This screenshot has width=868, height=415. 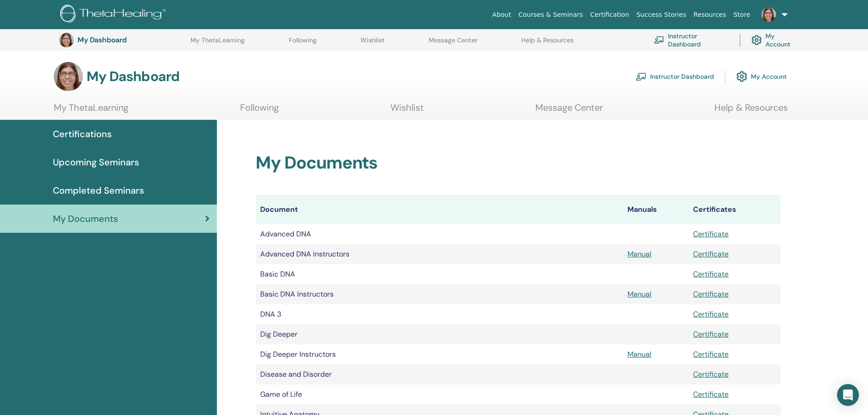 I want to click on h2: My Documents, so click(x=518, y=163).